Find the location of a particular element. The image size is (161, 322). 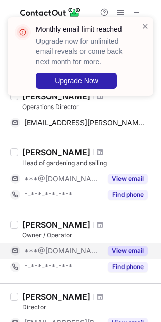

div: Director is located at coordinates (88, 308).